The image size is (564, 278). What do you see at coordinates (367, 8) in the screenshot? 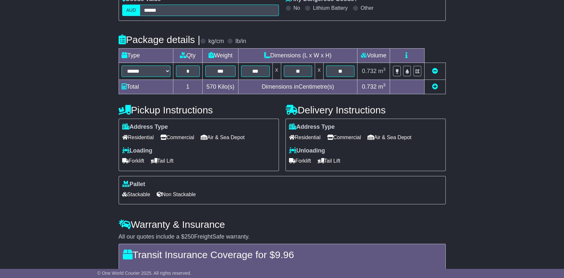
I see `label: Other` at bounding box center [367, 8].